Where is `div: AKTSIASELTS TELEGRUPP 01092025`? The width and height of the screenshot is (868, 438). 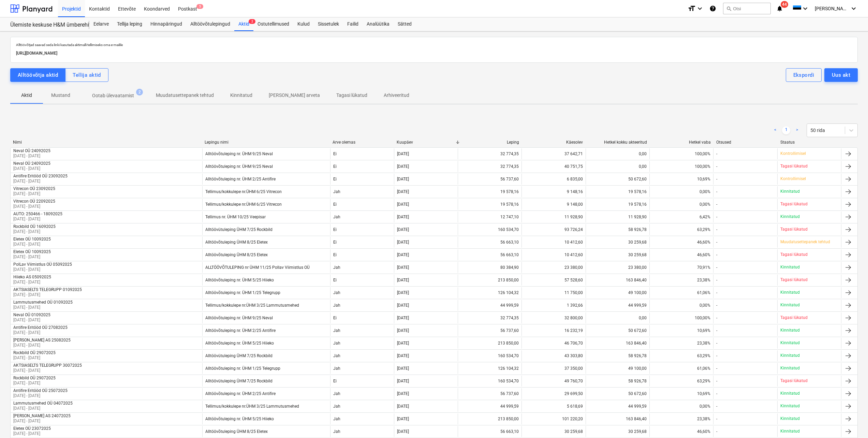
div: AKTSIASELTS TELEGRUPP 01092025 is located at coordinates (47, 290).